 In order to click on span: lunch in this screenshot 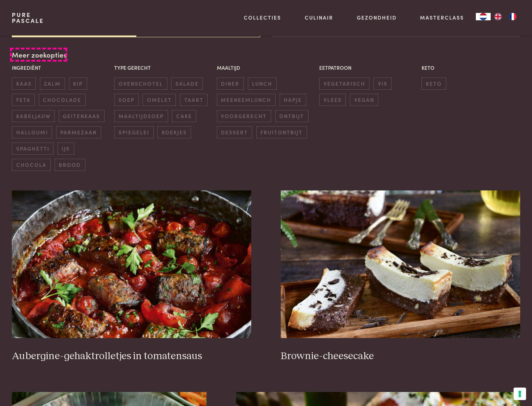, I will do `click(262, 83)`.